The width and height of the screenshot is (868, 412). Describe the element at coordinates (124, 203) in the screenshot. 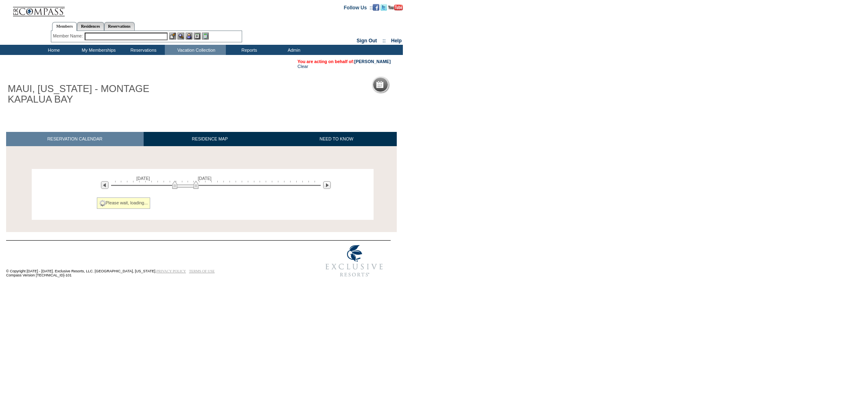

I see `div: Please wait, loading...` at that location.